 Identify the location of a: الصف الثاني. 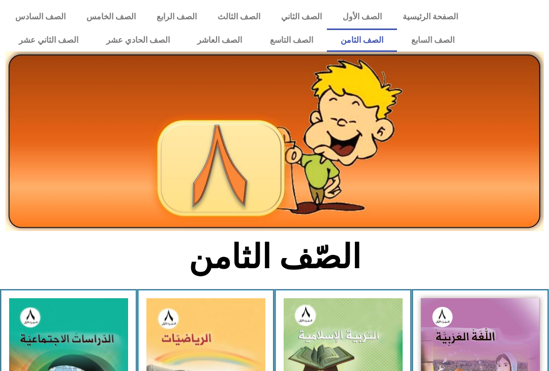
(301, 17).